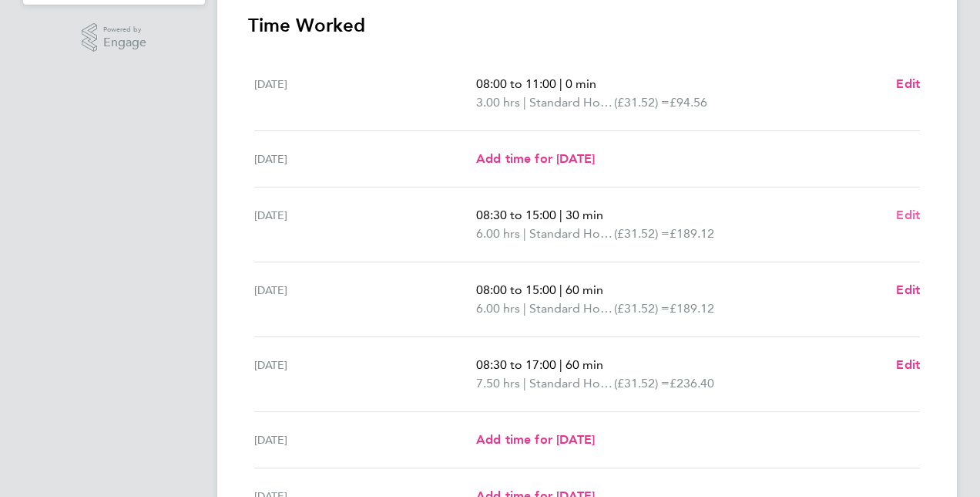 This screenshot has width=980, height=497. What do you see at coordinates (688, 102) in the screenshot?
I see `span: £94.56` at bounding box center [688, 102].